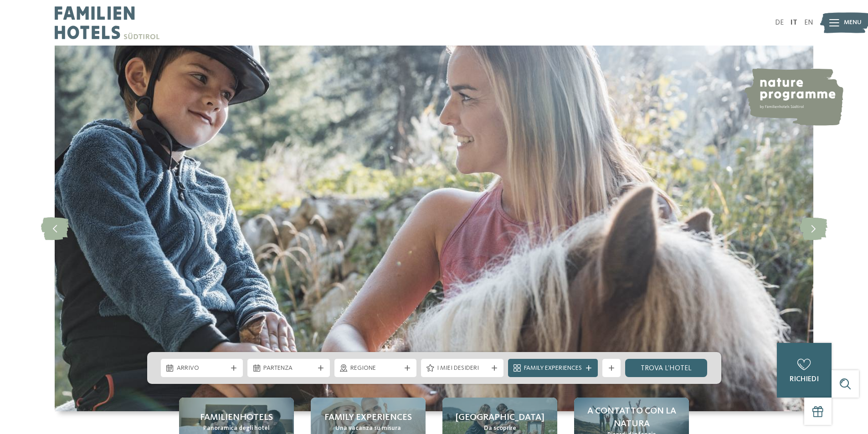  I want to click on a: richiedi, so click(805, 370).